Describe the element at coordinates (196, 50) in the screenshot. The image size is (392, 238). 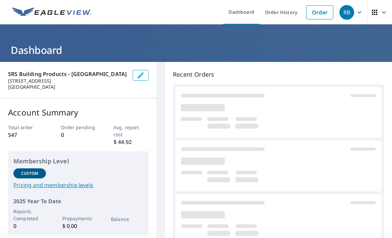
I see `h1: Dashboard` at that location.